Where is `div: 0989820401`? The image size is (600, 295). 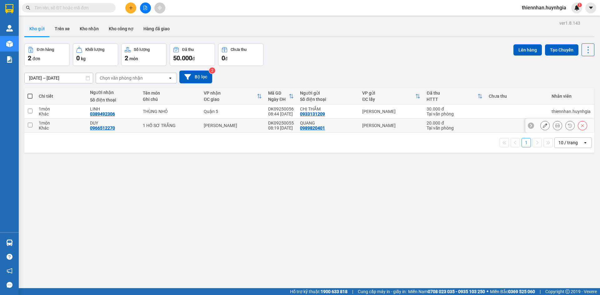 div: 0989820401 is located at coordinates (313, 128).